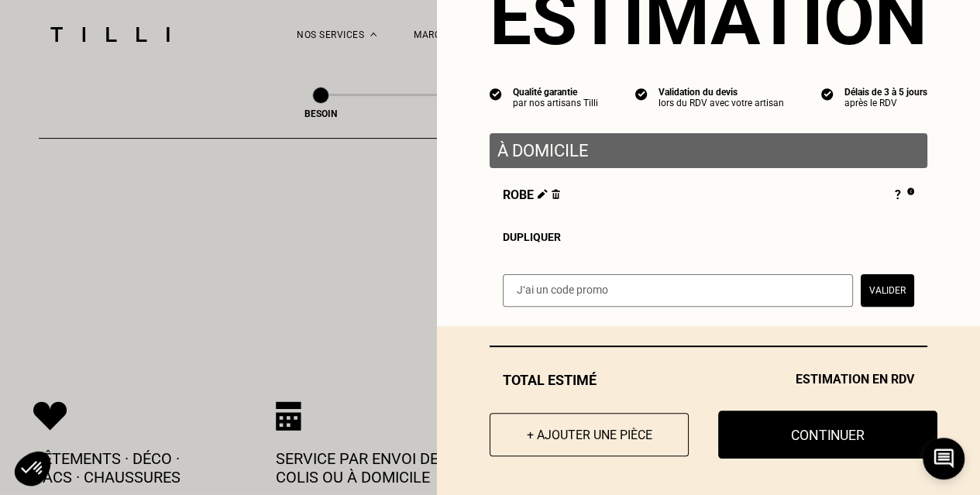 Image resolution: width=980 pixels, height=495 pixels. I want to click on button: Valider, so click(887, 290).